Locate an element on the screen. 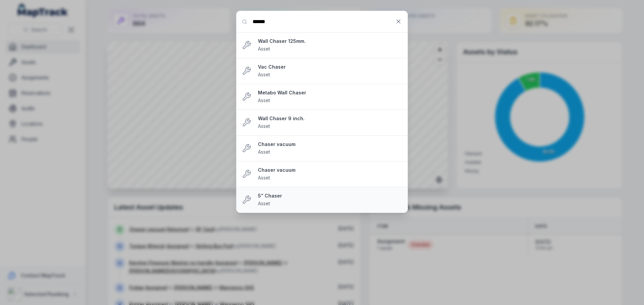 This screenshot has height=305, width=644. a: 5” ChaserAsset is located at coordinates (330, 200).